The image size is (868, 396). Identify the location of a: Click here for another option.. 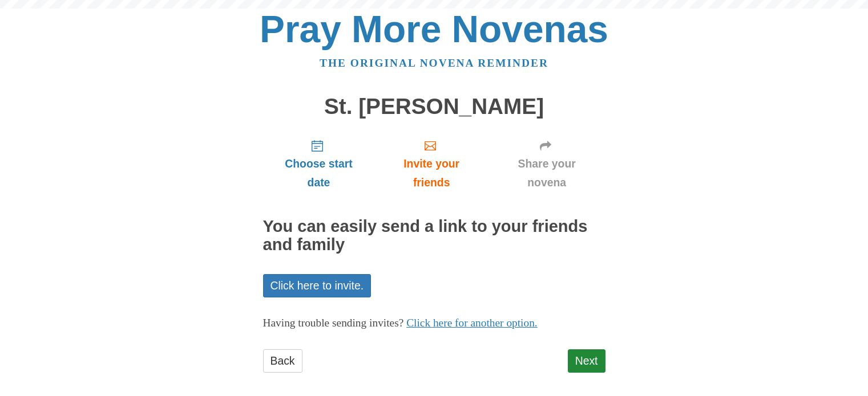
(472, 323).